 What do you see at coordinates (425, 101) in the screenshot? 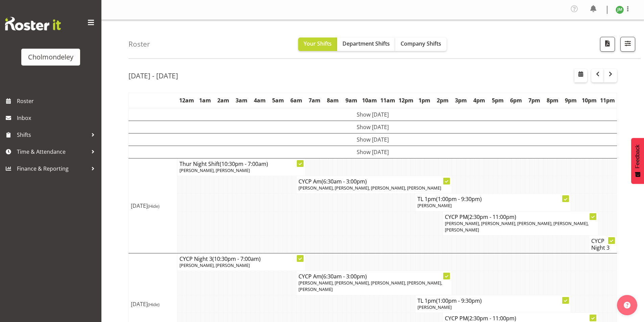
I see `th: 1pm` at bounding box center [425, 101].